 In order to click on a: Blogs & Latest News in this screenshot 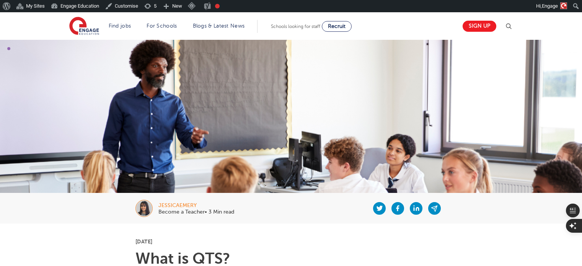, I will do `click(219, 26)`.